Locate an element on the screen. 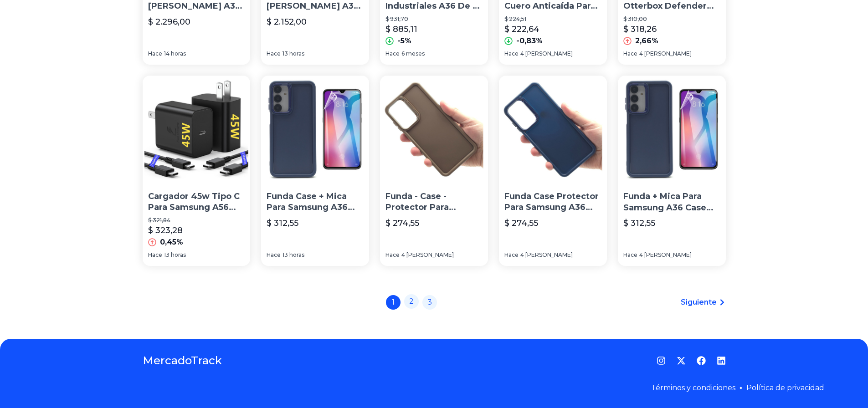 Image resolution: width=868 pixels, height=408 pixels. a: LinkedIn is located at coordinates (722, 361).